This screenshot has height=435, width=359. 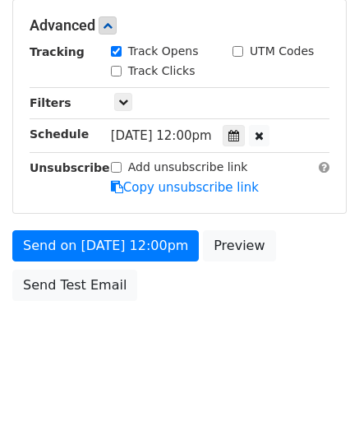 I want to click on strong: Tracking, so click(x=57, y=52).